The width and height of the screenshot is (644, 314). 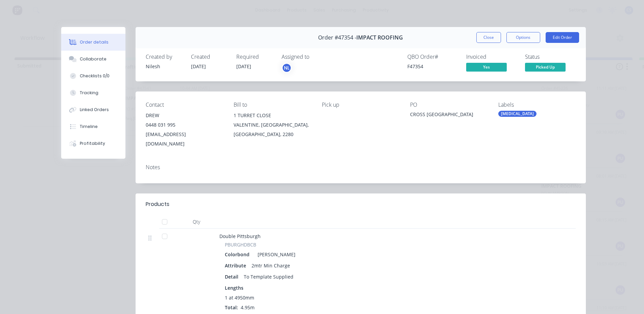 What do you see at coordinates (94, 144) in the screenshot?
I see `button: Profitability` at bounding box center [94, 144].